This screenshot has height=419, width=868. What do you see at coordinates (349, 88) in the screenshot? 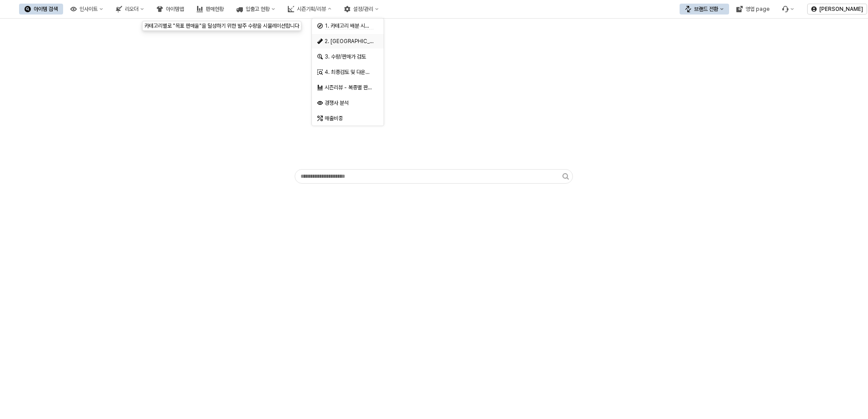
I see `div: 시즌리뷰 - 복종별 판매율 비교` at bounding box center [349, 88].